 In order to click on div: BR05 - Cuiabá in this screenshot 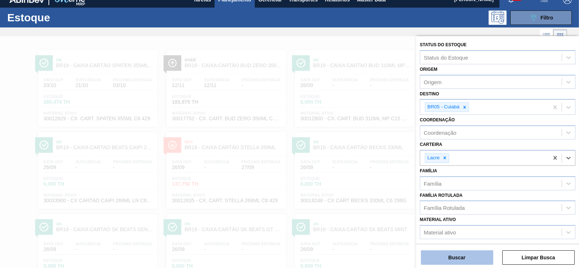, I will do `click(443, 107)`.